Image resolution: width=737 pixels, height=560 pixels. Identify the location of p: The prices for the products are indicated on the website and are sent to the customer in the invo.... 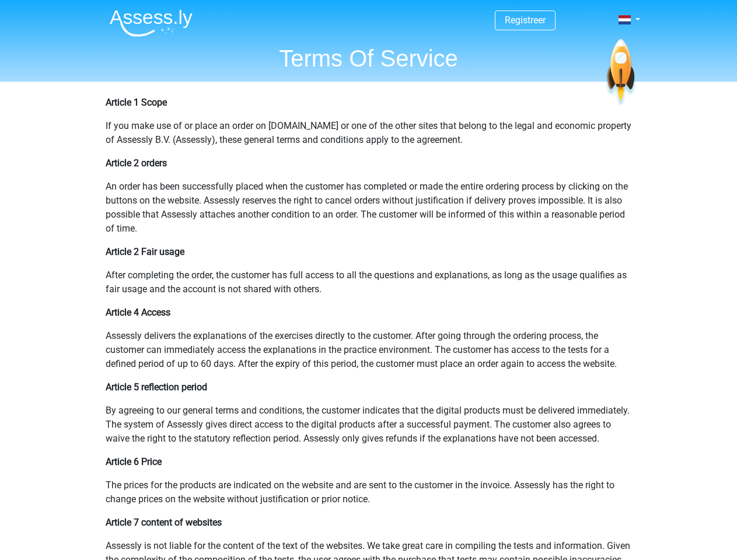
(368, 492).